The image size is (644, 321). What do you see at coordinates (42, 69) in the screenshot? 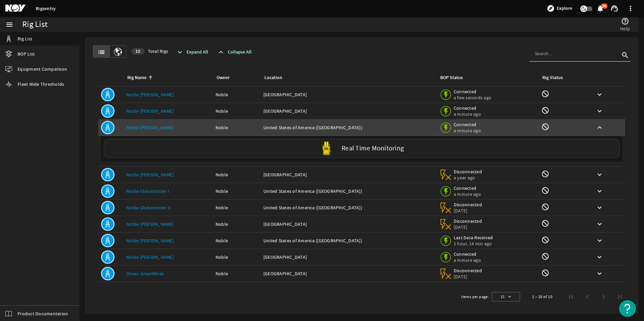
I see `span: Equipment Comparison` at bounding box center [42, 69].